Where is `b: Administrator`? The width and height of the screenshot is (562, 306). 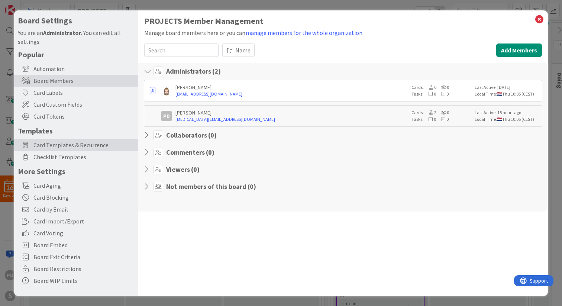 b: Administrator is located at coordinates (62, 33).